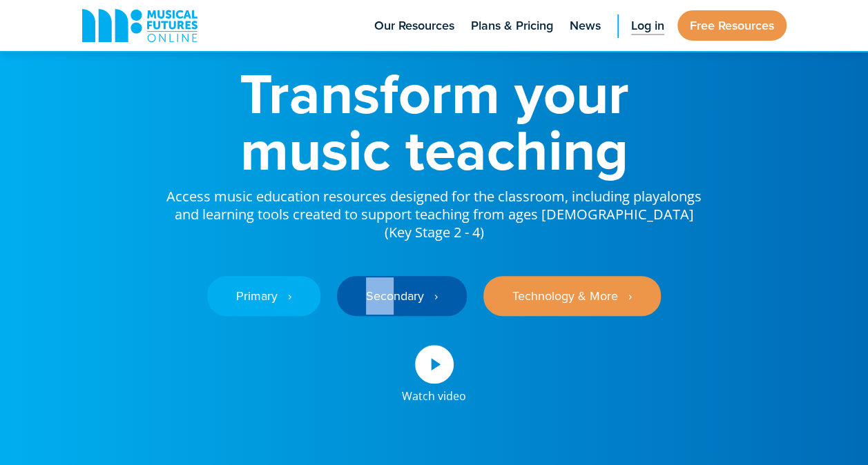  I want to click on a: Secondary ‎‏‏‎ ‎ ›, so click(402, 296).